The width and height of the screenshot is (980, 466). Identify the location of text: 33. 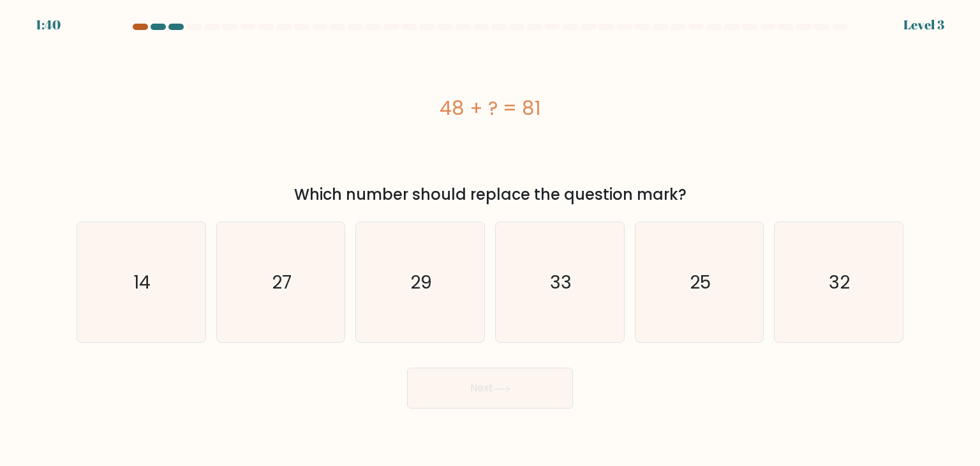
(561, 282).